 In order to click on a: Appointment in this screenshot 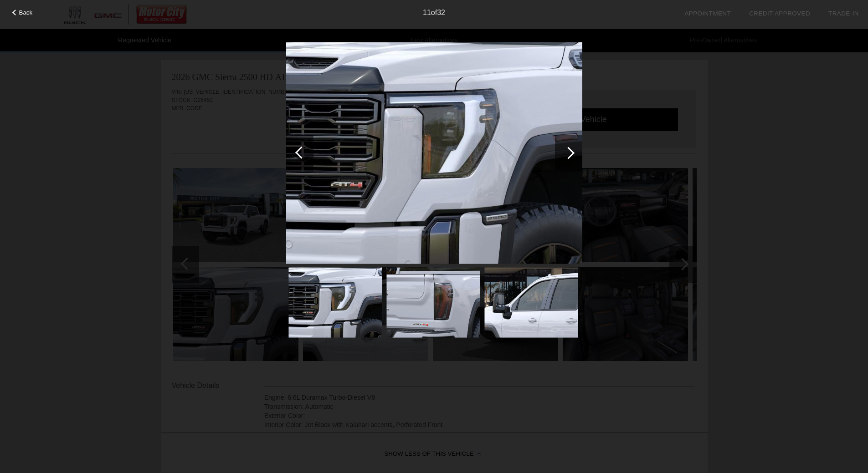, I will do `click(707, 13)`.